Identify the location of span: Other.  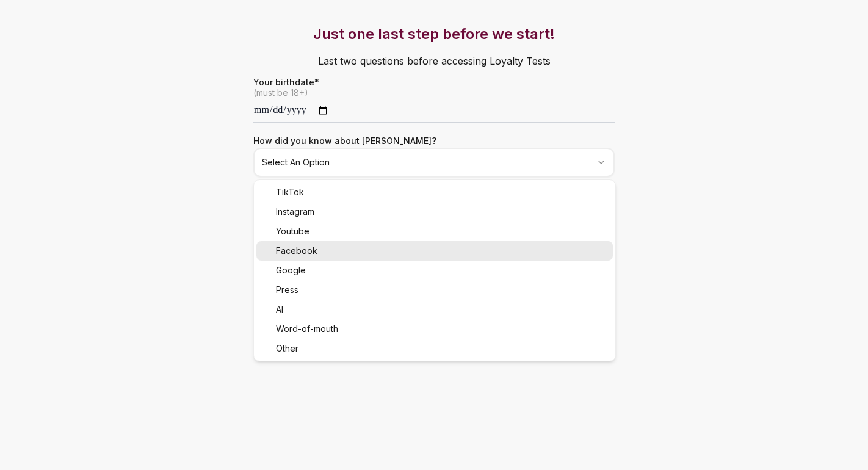
(287, 349).